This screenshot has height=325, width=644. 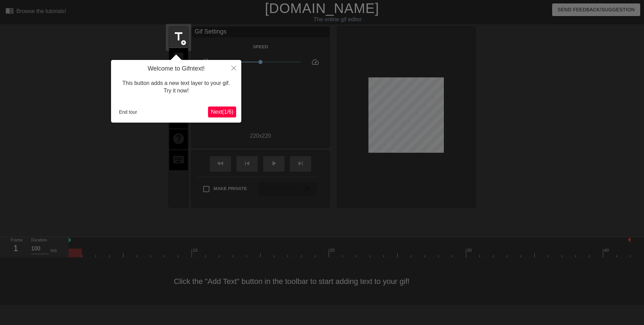 I want to click on button: Next, so click(x=223, y=112).